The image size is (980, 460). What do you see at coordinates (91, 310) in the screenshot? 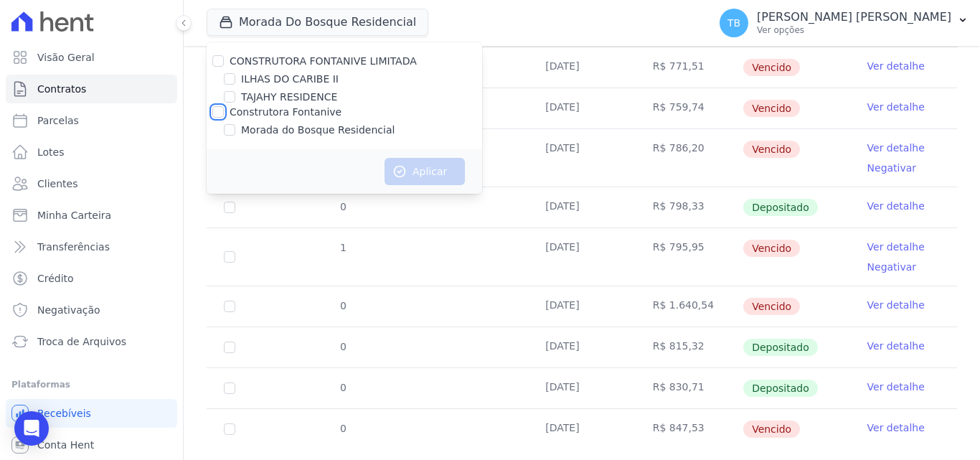
I see `a: Negativação` at bounding box center [91, 310].